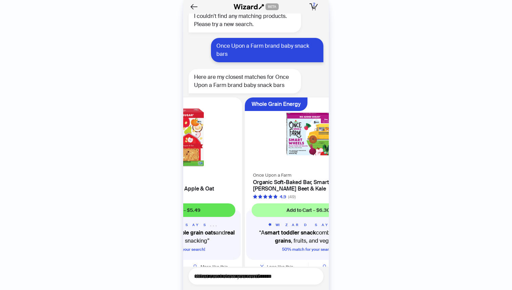  What do you see at coordinates (308, 134) in the screenshot?
I see `img: Organic Soft-Baked Bar, Smart Wheels, Rasp-Berry Beet & Kale` at bounding box center [308, 134].